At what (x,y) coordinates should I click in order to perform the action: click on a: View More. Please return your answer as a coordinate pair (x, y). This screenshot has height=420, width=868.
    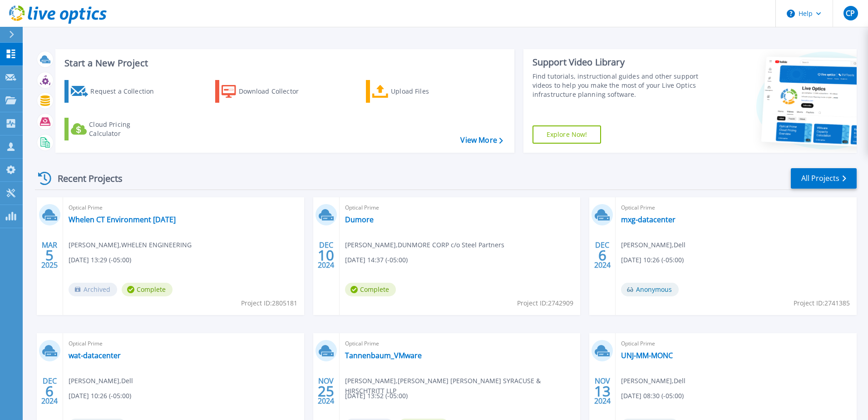
    Looking at the image, I should click on (481, 140).